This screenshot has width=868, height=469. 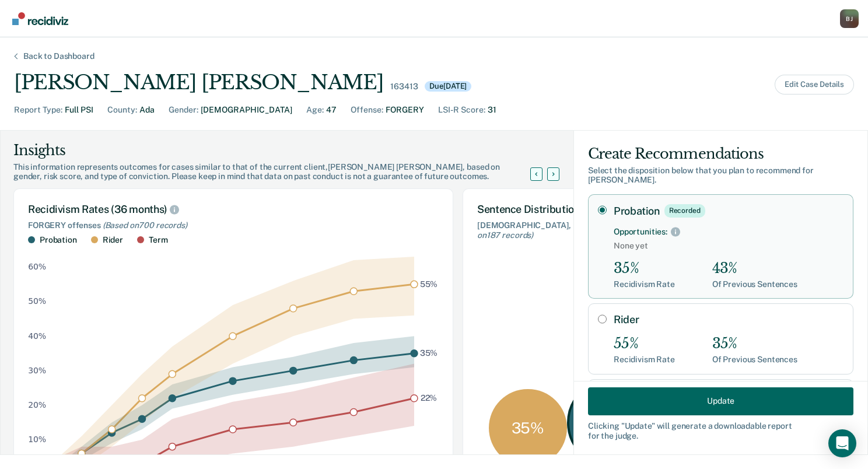 I want to click on g: text, so click(x=428, y=340).